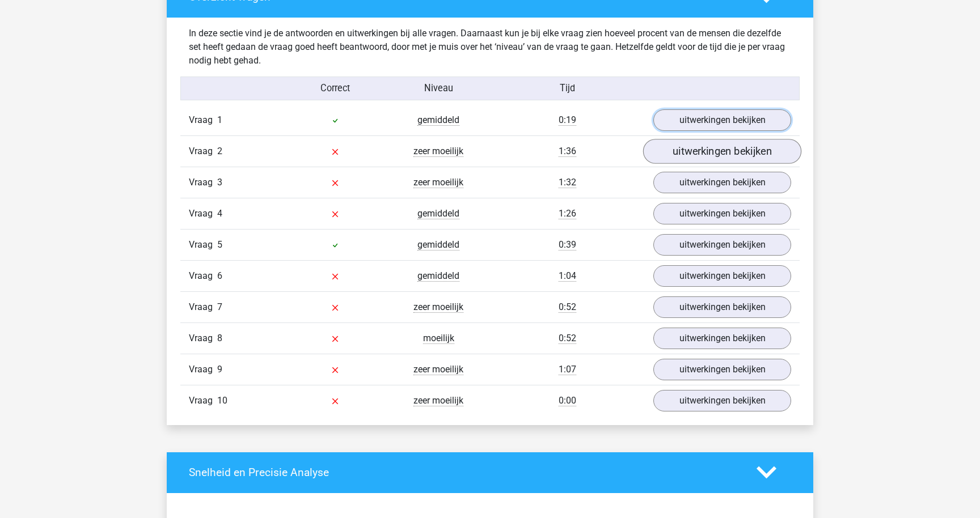 This screenshot has width=980, height=518. I want to click on span: 0:19, so click(567, 120).